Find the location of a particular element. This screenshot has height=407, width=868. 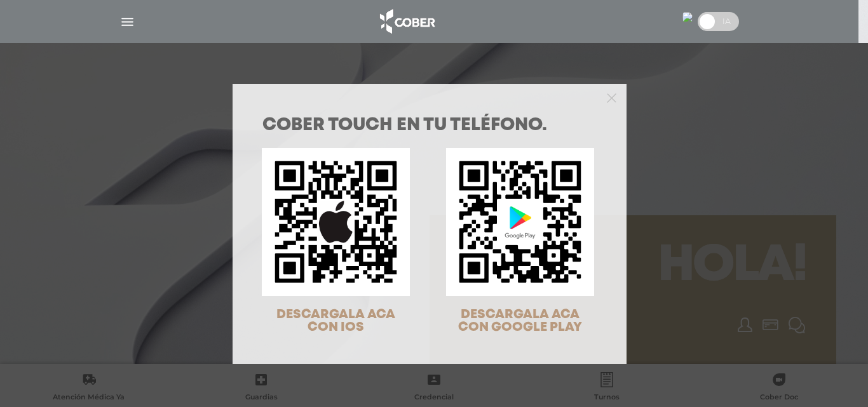

button: Close is located at coordinates (611, 97).